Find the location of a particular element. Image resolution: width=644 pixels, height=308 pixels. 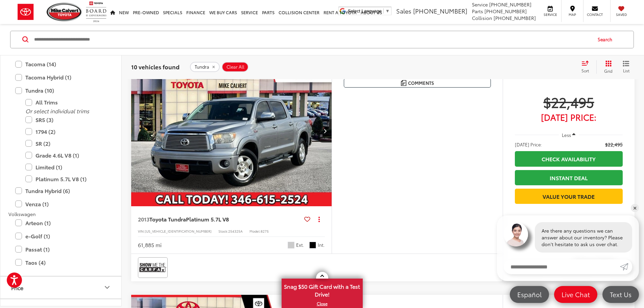

form: Search by Make, Model, or Keyword is located at coordinates (312, 40).